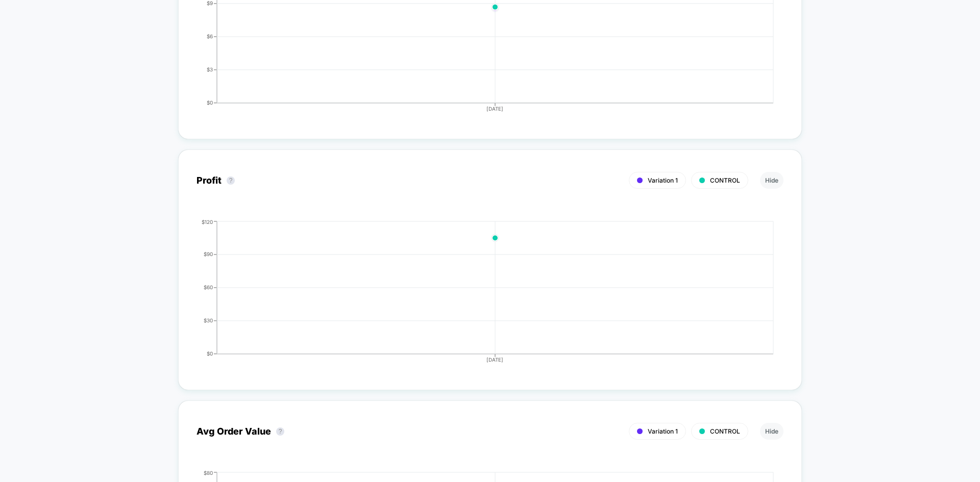  What do you see at coordinates (207, 222) in the screenshot?
I see `tspan: $120` at bounding box center [207, 222].